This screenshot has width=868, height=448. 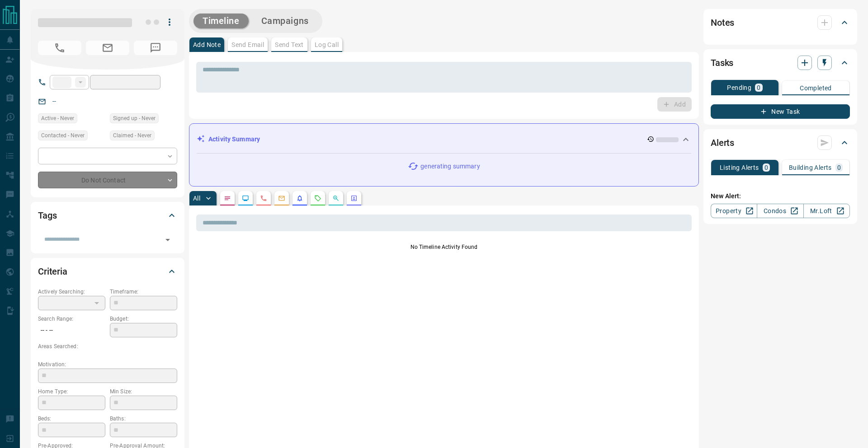 What do you see at coordinates (57, 118) in the screenshot?
I see `span: Active - Never` at bounding box center [57, 118].